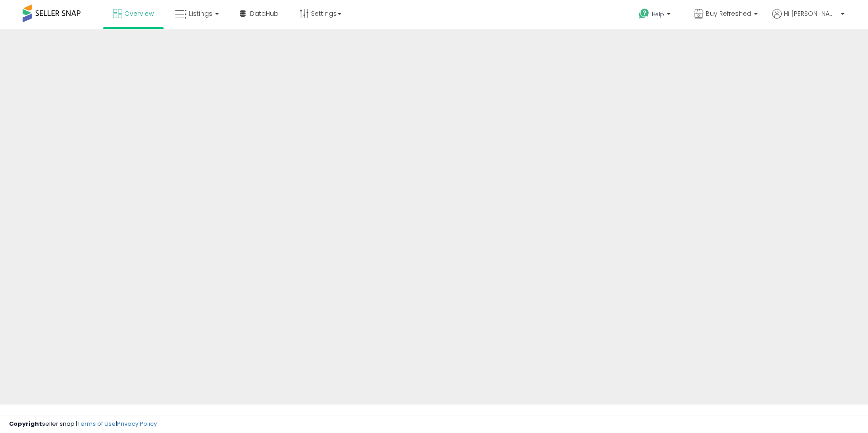 The height and width of the screenshot is (433, 868). I want to click on span: DataHub, so click(264, 13).